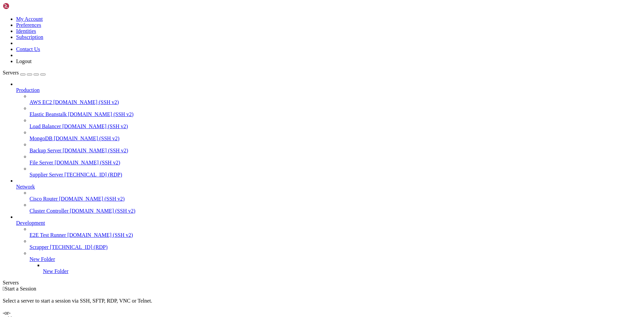 The image size is (644, 317). Describe the element at coordinates (329, 196) in the screenshot. I see `li: Network` at that location.